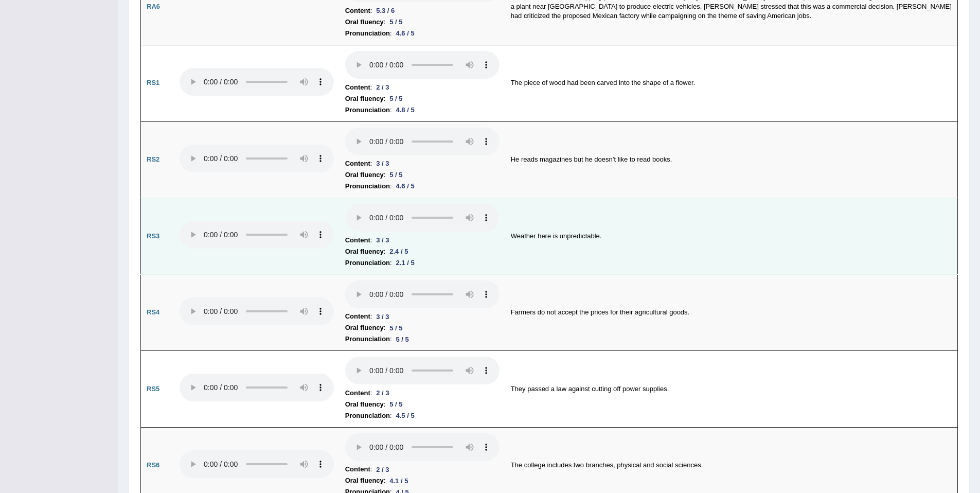 This screenshot has height=493, width=980. I want to click on div: 2.4 / 5, so click(398, 251).